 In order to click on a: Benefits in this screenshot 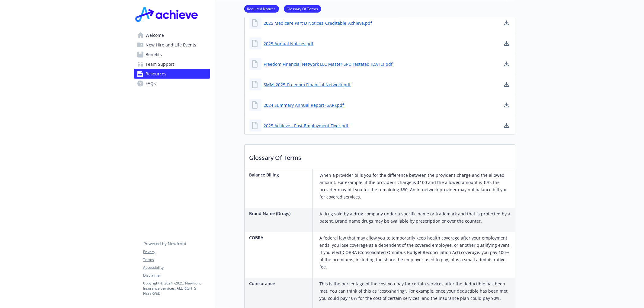, I will do `click(172, 55)`.